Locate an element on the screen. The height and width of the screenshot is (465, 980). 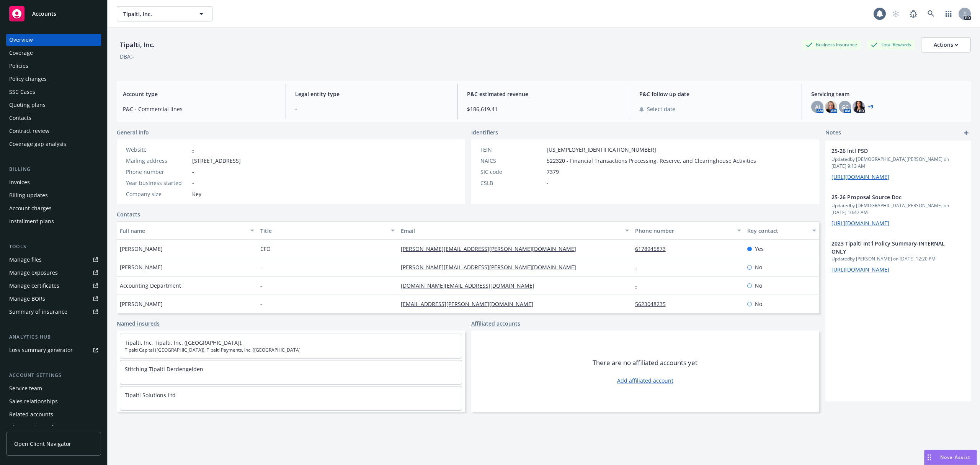
span: Tipalti, Inc. is located at coordinates (156, 14).